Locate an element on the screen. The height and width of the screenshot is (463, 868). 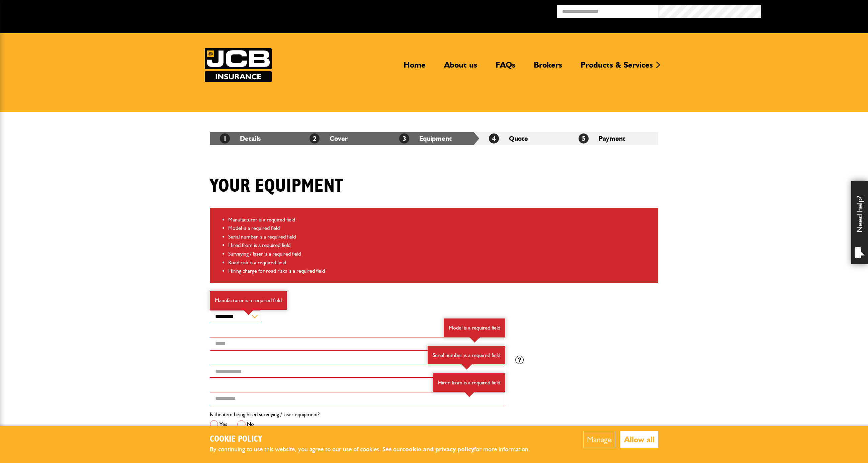
a: Brokers is located at coordinates (548, 67).